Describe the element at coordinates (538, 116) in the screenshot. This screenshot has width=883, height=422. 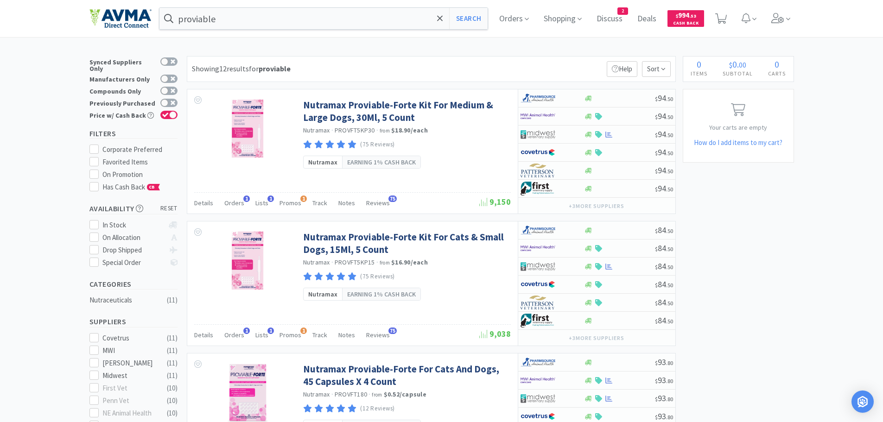
I see `img: f6b2451649754179b5b4e0c70c3f7cb0_2.png` at that location.